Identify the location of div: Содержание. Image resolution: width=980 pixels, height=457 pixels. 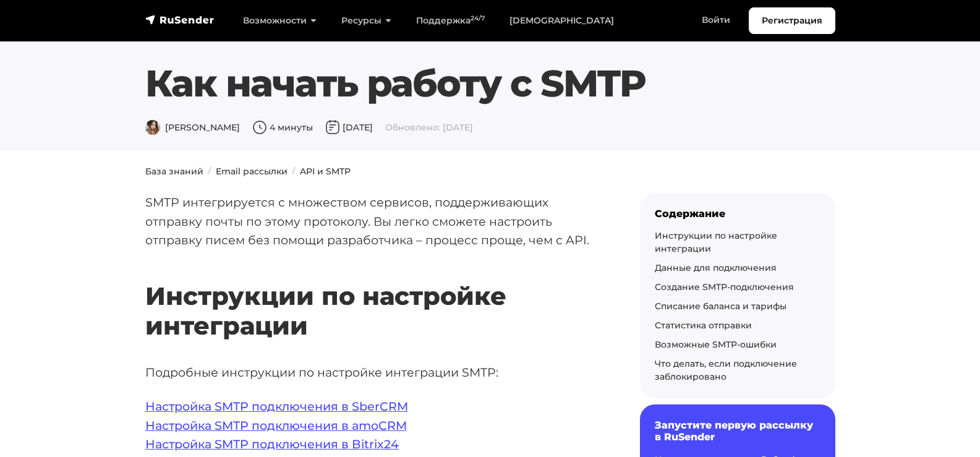
(738, 213).